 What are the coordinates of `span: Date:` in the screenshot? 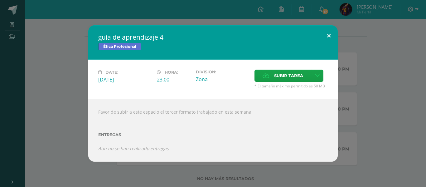 It's located at (112, 72).